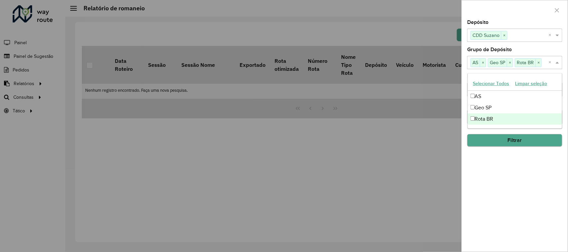 Image resolution: width=568 pixels, height=252 pixels. Describe the element at coordinates (498, 63) in the screenshot. I see `span: Geo SP` at that location.